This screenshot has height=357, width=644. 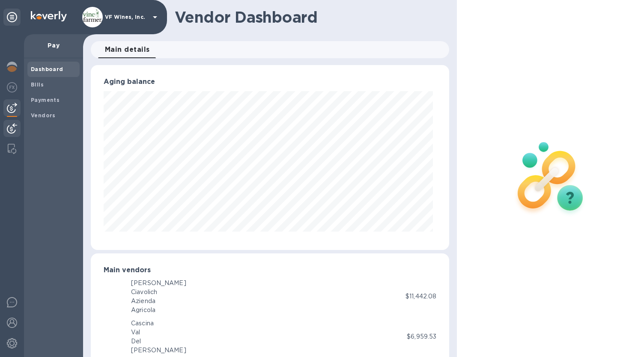 I want to click on span: Main details, so click(x=127, y=49).